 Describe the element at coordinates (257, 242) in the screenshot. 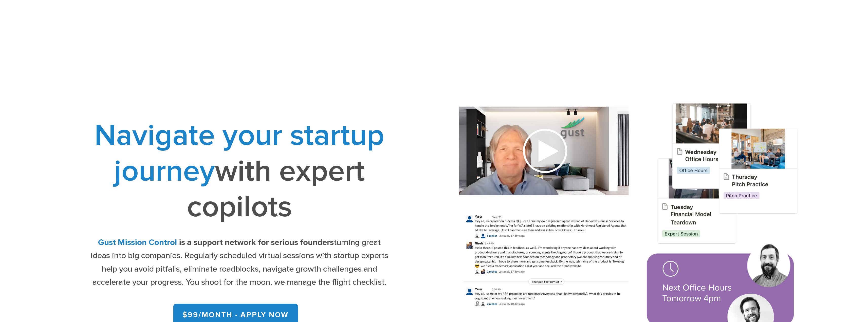

I see `strong: is a support network for serious founders` at that location.